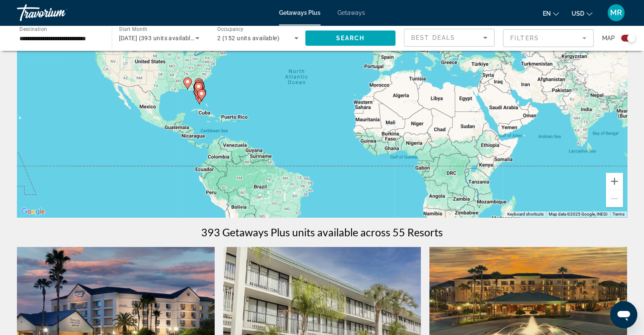 The height and width of the screenshot is (335, 644). I want to click on span: Getaways, so click(351, 13).